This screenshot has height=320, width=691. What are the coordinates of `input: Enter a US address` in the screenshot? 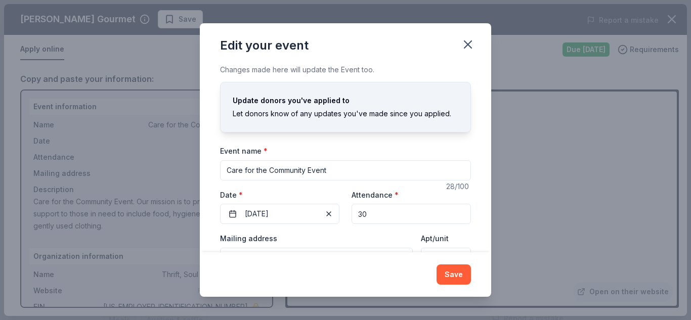 It's located at (316, 258).